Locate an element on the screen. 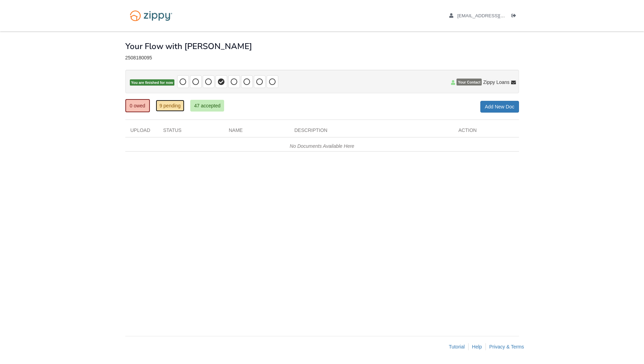  span: Zippy Loans is located at coordinates (496, 82).